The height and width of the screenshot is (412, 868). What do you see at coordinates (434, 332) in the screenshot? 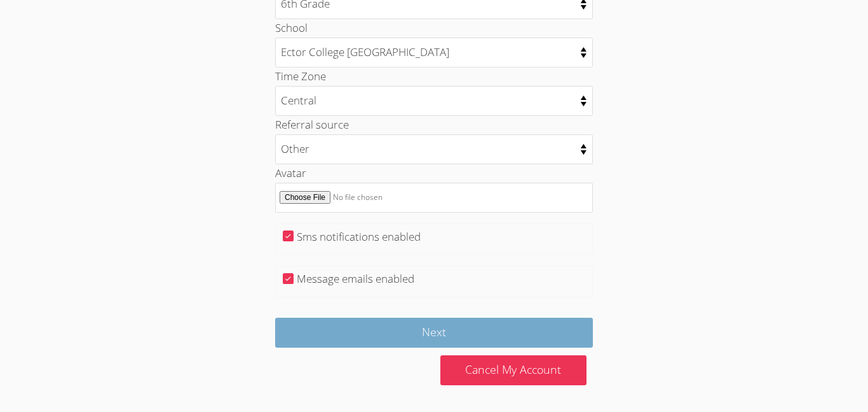
I see `input: Next` at bounding box center [434, 332].